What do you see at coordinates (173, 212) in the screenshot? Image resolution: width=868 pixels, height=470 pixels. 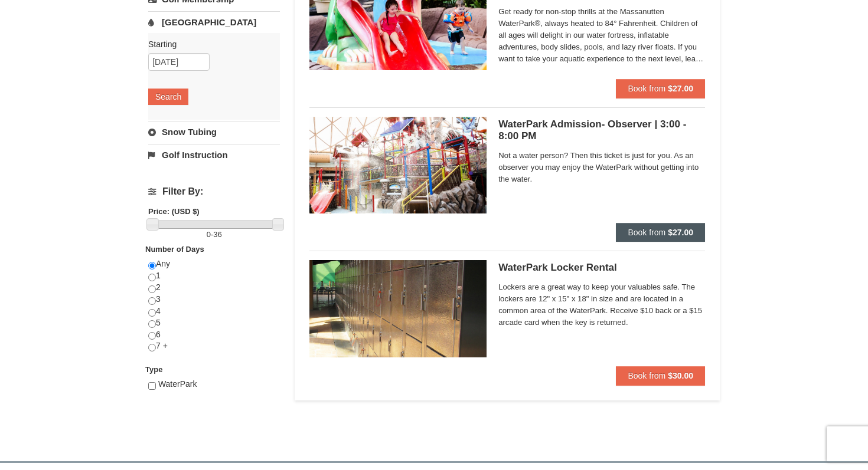 I see `strong: Price: (USD $)` at bounding box center [173, 212].